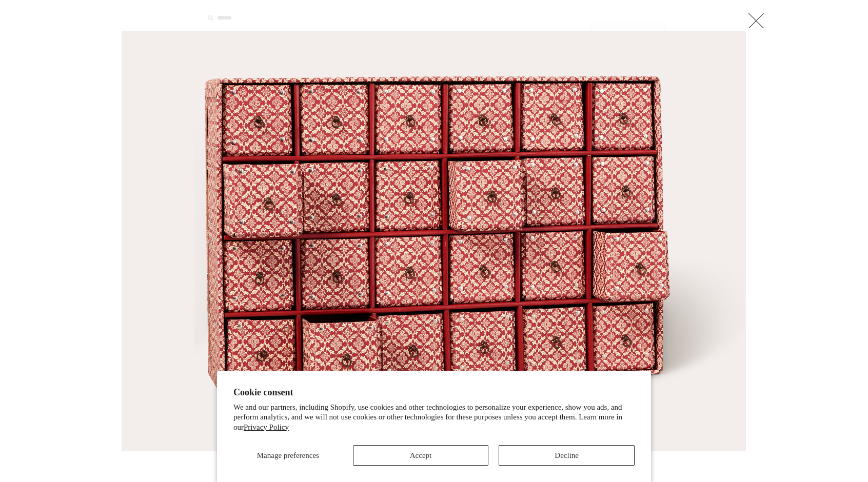 The width and height of the screenshot is (868, 482). I want to click on p: We and our partners, including Shopify, use cookies and other technologies to personalize your ex..., so click(434, 417).